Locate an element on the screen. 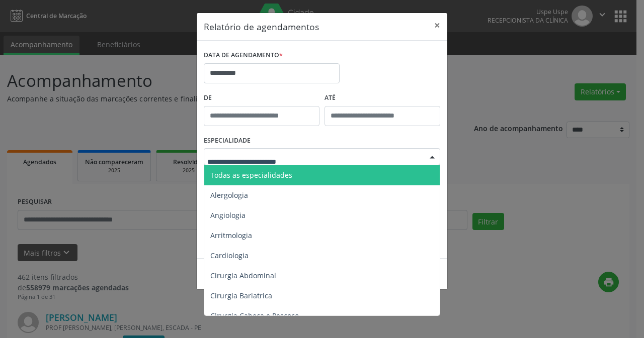 The height and width of the screenshot is (338, 644). h5: Relatório de agendamentos is located at coordinates (261, 27).